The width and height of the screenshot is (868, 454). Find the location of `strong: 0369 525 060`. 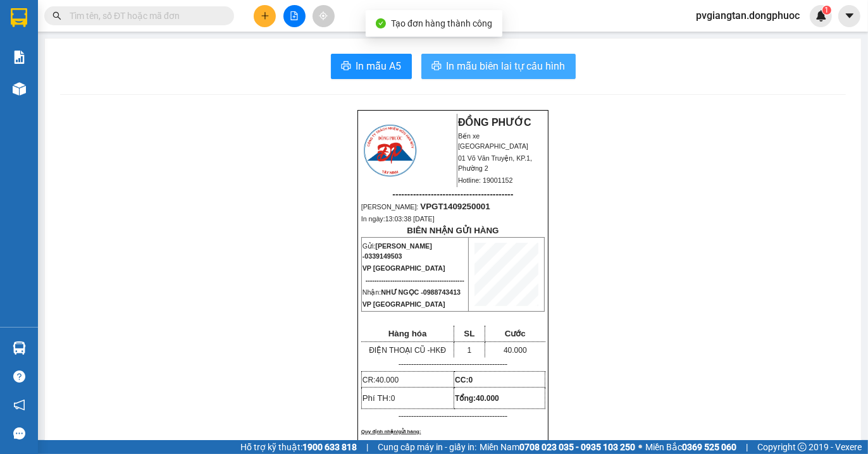

strong: 0369 525 060 is located at coordinates (709, 448).